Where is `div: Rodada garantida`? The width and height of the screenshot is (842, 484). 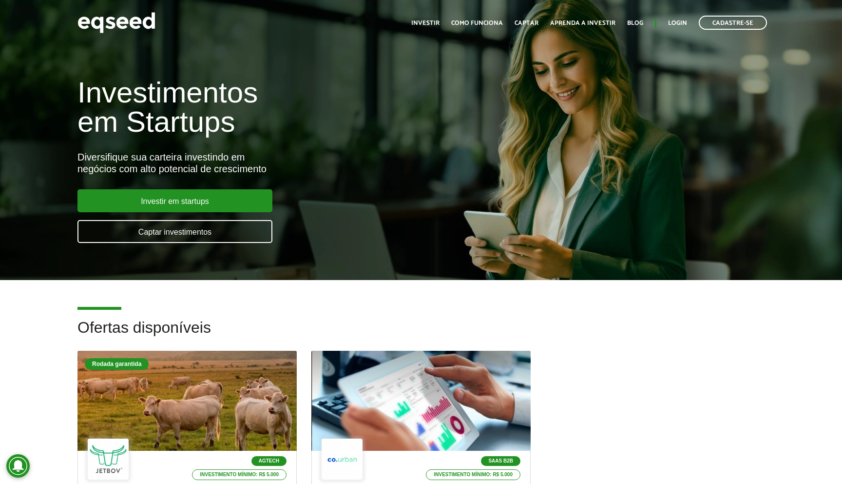 div: Rodada garantida is located at coordinates (116, 364).